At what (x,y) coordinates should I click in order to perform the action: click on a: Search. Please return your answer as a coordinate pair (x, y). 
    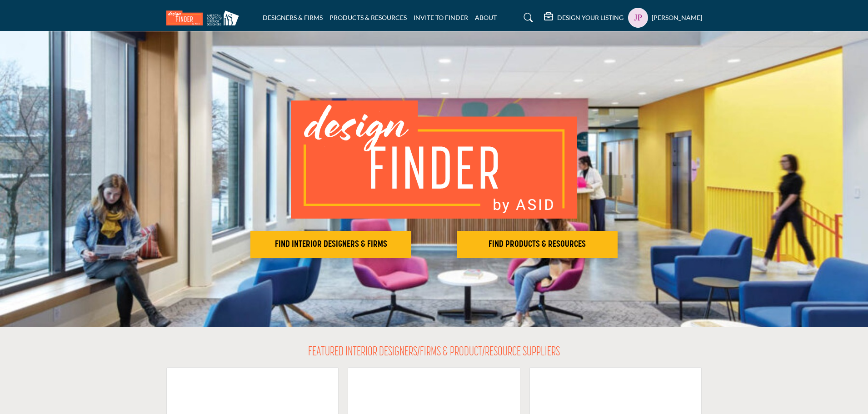
    Looking at the image, I should click on (527, 18).